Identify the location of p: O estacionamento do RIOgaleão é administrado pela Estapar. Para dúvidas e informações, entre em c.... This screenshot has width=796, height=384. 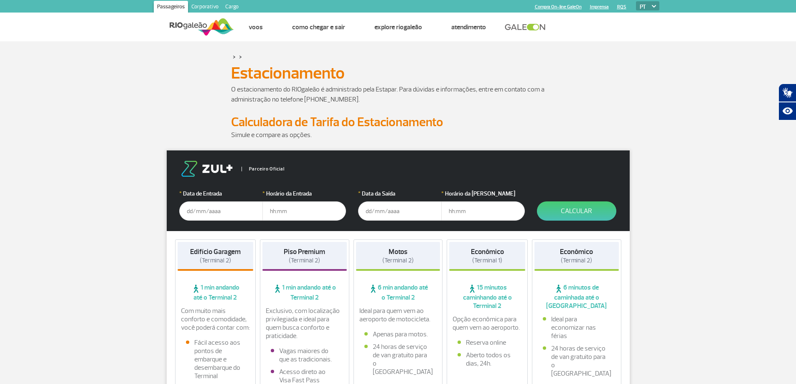
(398, 94).